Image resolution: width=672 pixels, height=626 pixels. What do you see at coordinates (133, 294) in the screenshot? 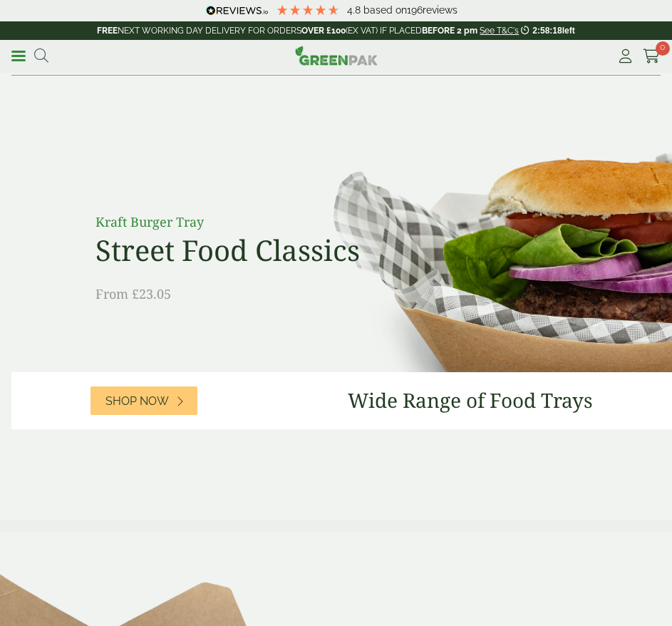
I see `span: From £23.05` at bounding box center [133, 294].